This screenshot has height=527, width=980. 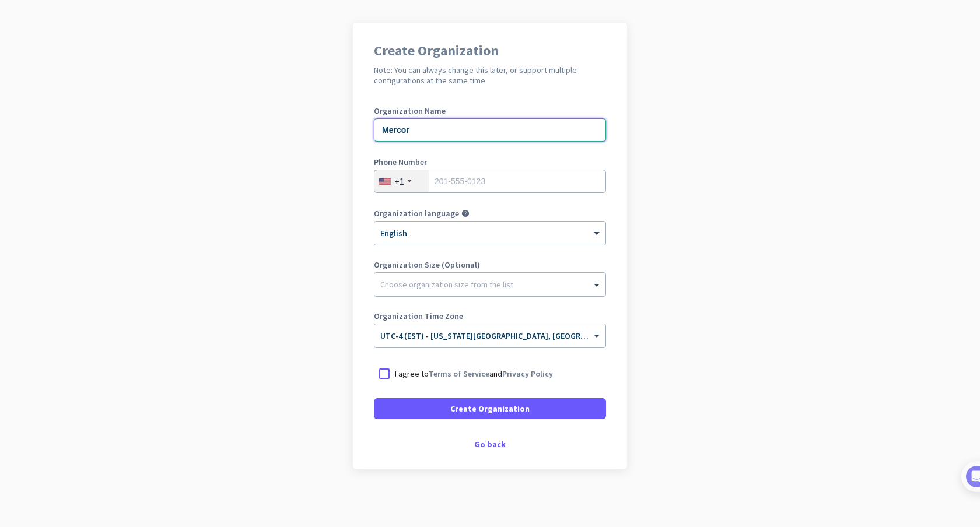 I want to click on label: Organization Size (Optional), so click(x=490, y=264).